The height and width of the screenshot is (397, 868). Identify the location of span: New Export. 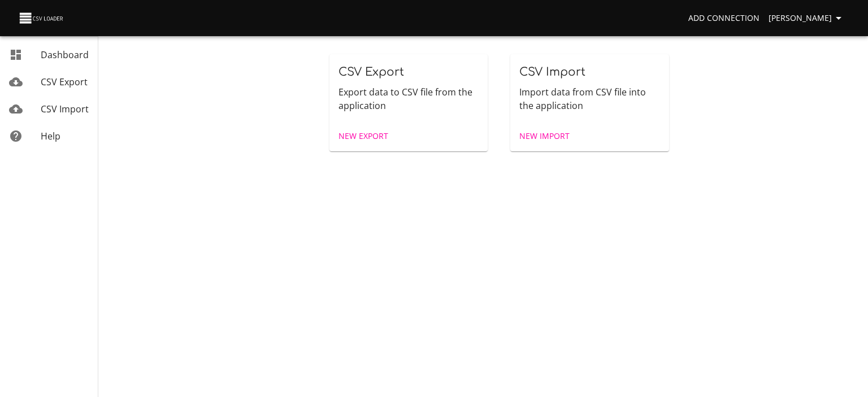
(363, 136).